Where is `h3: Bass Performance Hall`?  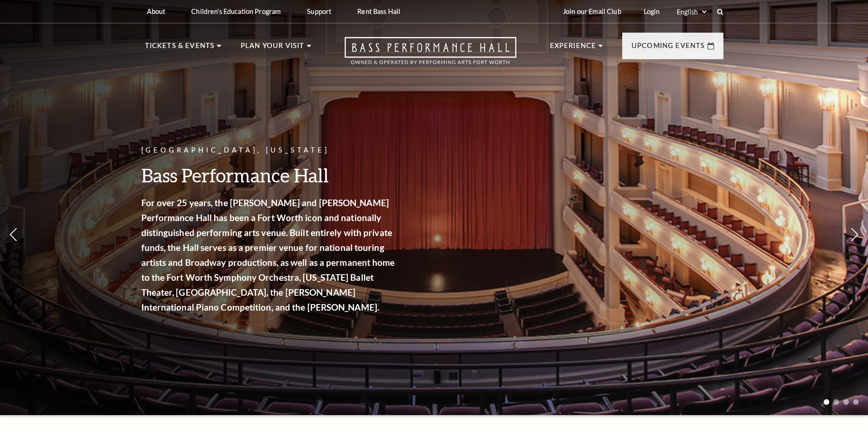
h3: Bass Performance Hall is located at coordinates (269, 175).